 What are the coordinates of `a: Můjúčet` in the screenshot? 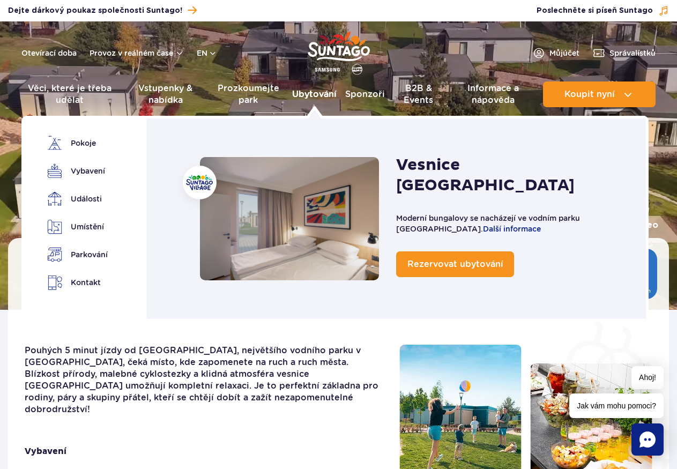 It's located at (556, 53).